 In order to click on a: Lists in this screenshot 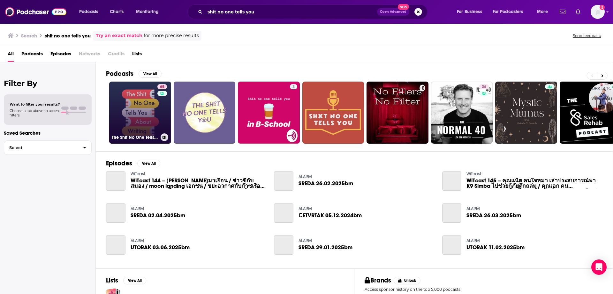, I will do `click(137, 55)`.